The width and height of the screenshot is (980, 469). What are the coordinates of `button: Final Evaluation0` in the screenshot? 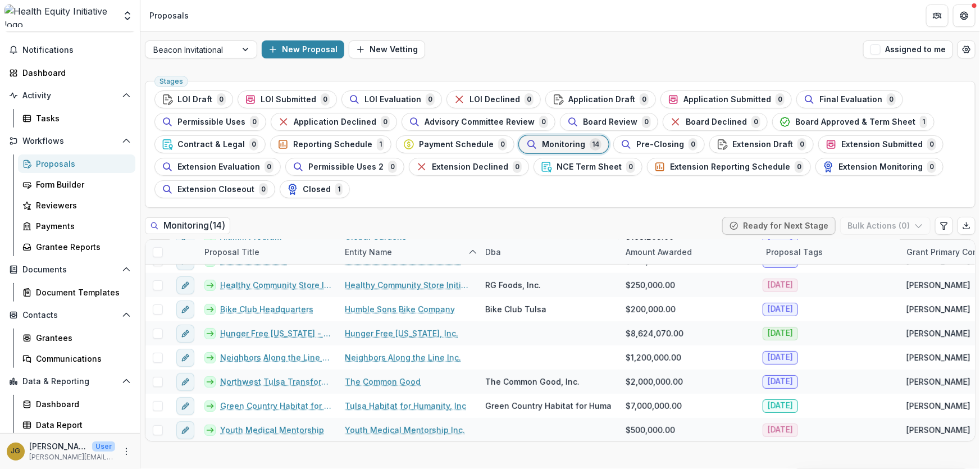 It's located at (850, 99).